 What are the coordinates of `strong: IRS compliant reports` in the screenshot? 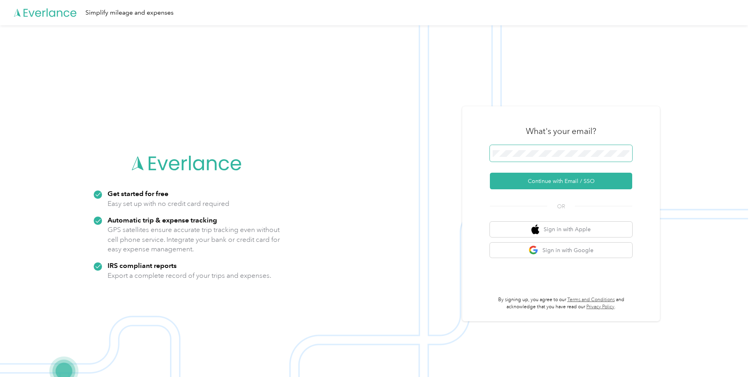 It's located at (142, 265).